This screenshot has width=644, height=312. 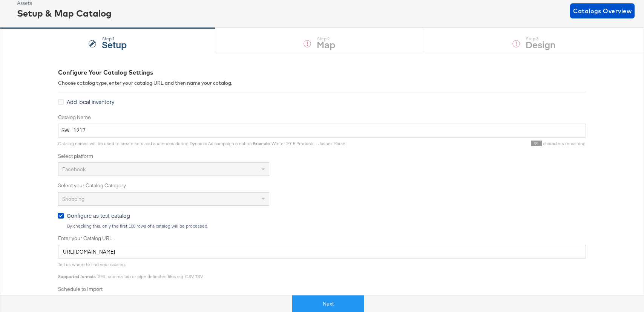 What do you see at coordinates (322, 252) in the screenshot?
I see `input: Enter Catalog URL, e.g. http://www.example.com/products.xml` at bounding box center [322, 252].